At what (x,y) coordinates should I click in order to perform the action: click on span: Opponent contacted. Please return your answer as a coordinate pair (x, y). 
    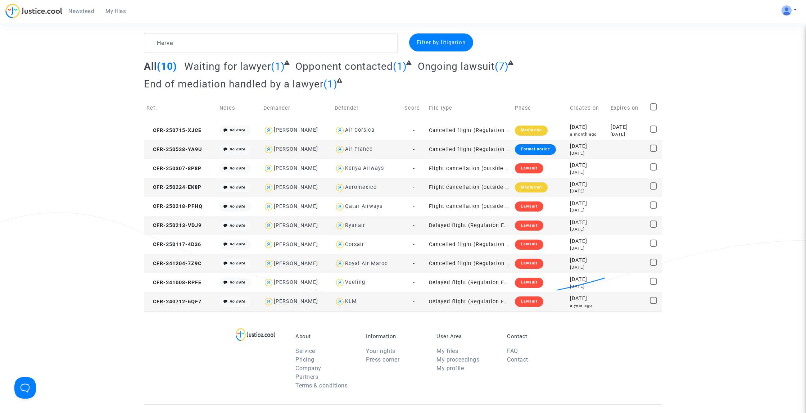
    Looking at the image, I should click on (344, 66).